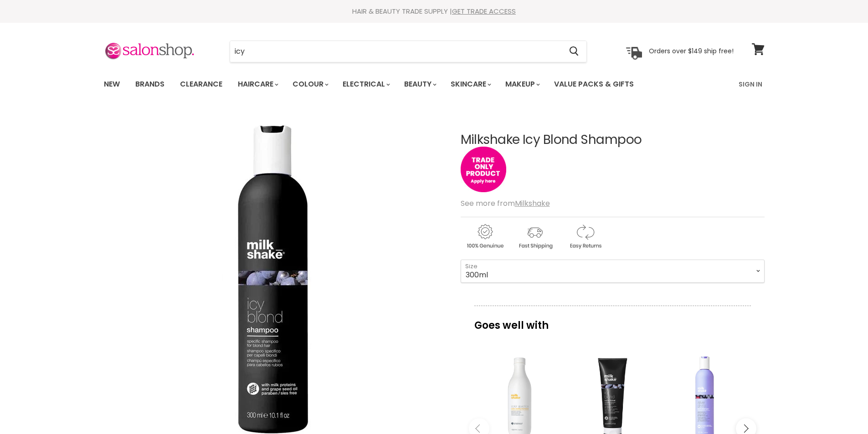  I want to click on a: Beauty, so click(420, 84).